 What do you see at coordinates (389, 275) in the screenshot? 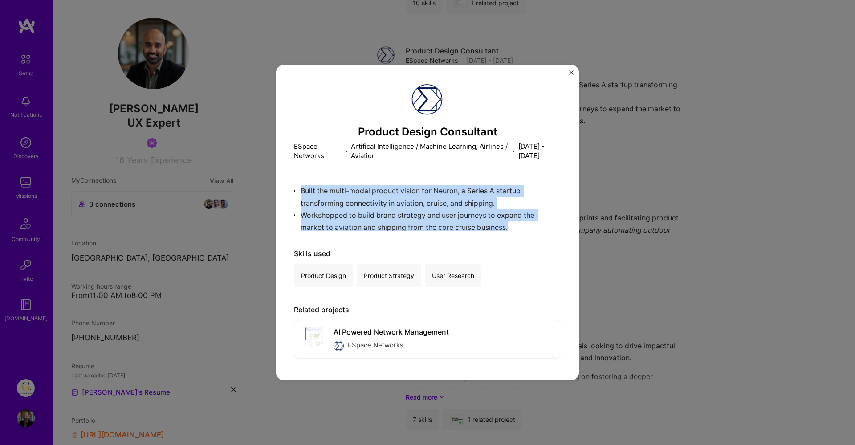
I see `div: Product Strategy` at bounding box center [389, 275].